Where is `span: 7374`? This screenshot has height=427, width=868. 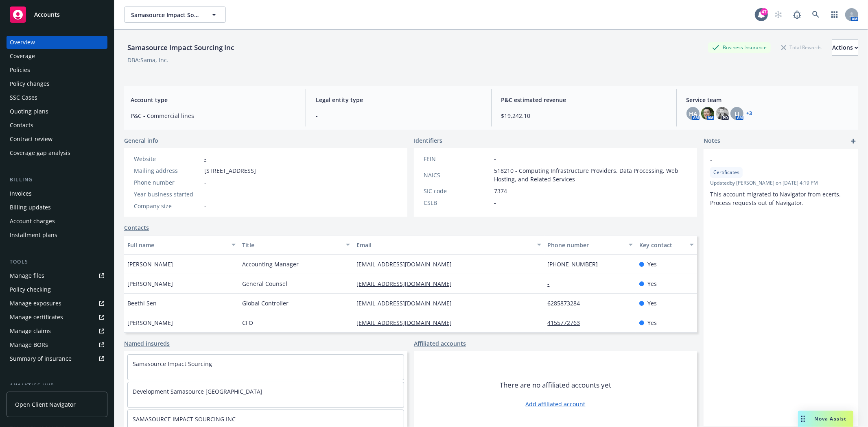
span: 7374 is located at coordinates (500, 191).